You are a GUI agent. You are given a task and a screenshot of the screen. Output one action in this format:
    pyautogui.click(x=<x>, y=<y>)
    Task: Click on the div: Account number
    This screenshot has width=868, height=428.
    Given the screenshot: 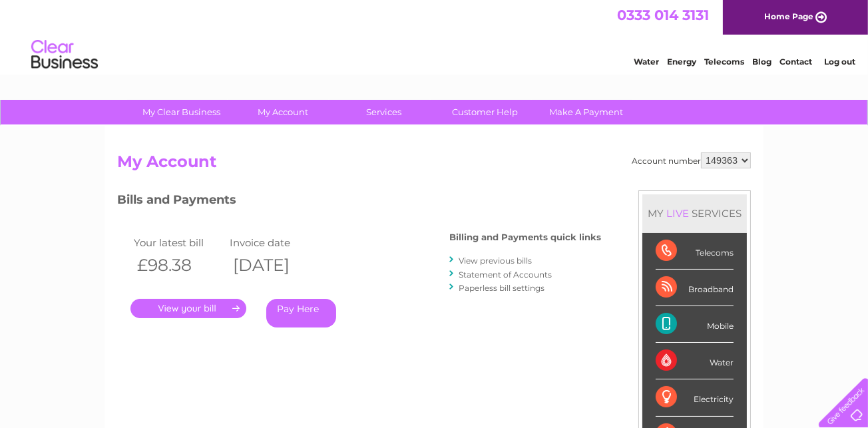 What is the action you would take?
    pyautogui.click(x=691, y=160)
    